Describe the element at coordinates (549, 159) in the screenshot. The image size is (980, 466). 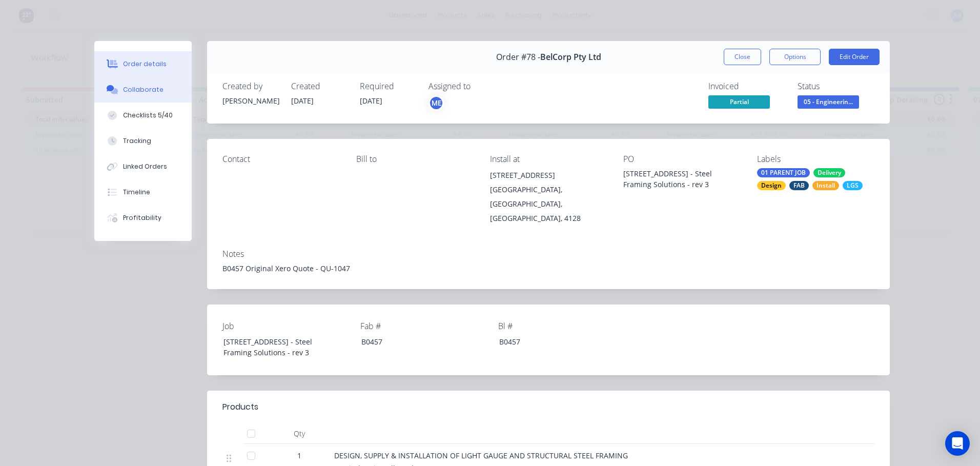
I see `div: Install at` at that location.